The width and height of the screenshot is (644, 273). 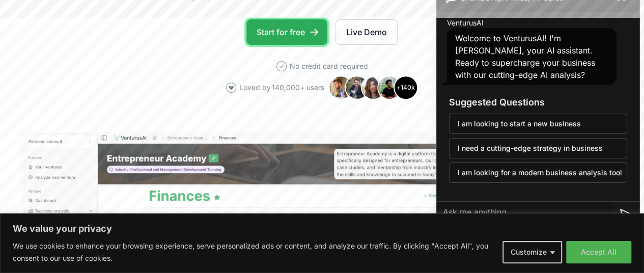 What do you see at coordinates (253, 251) in the screenshot?
I see `p: We use cookies to enhance your browsing experience, serve personalized ads or content, and analyz...` at bounding box center [253, 251].